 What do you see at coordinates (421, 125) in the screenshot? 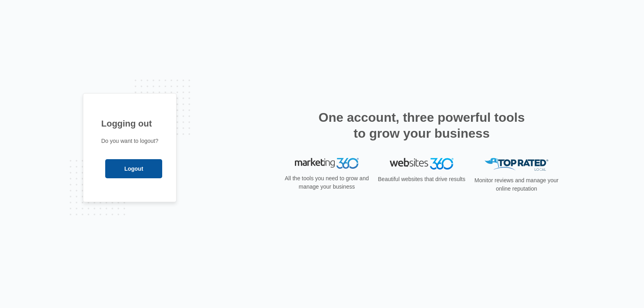
I see `h2: One account, three powerful tools to grow your business` at bounding box center [421, 125].